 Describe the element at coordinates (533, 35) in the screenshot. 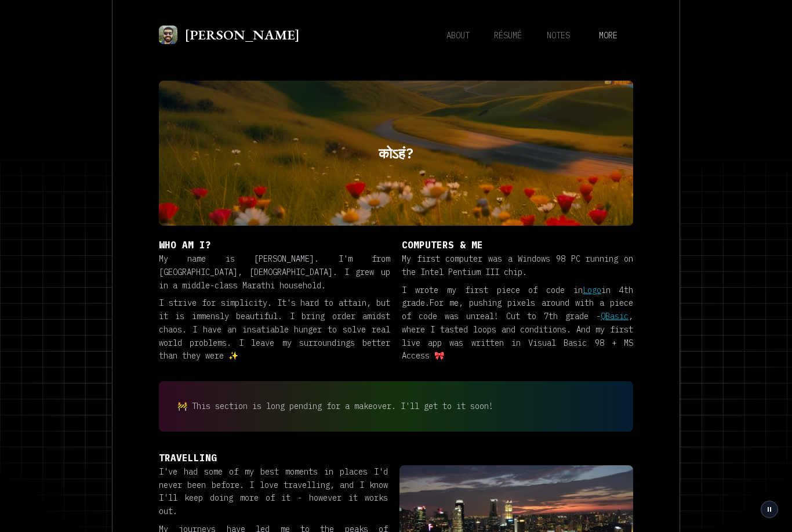

I see `nav: Main navigation` at that location.